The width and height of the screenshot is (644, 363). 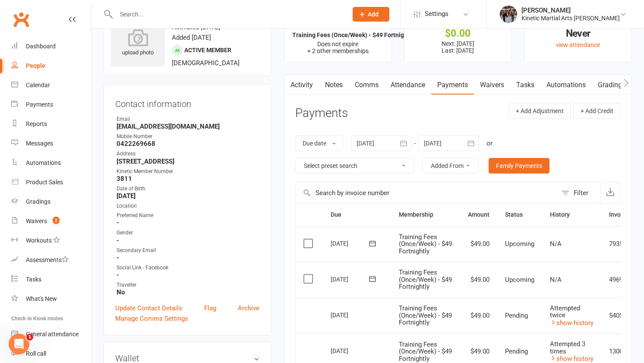 I want to click on div: Secondary Email, so click(x=188, y=250).